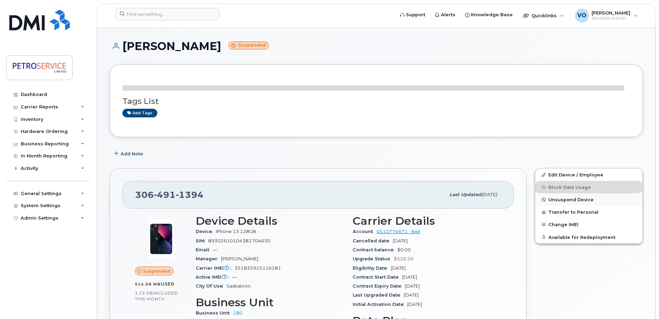 This screenshot has height=319, width=659. Describe the element at coordinates (168, 284) in the screenshot. I see `span: used` at that location.